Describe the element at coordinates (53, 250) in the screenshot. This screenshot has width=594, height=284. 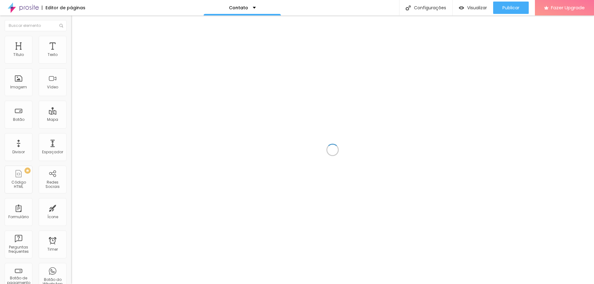
I see `div: Timer` at that location.